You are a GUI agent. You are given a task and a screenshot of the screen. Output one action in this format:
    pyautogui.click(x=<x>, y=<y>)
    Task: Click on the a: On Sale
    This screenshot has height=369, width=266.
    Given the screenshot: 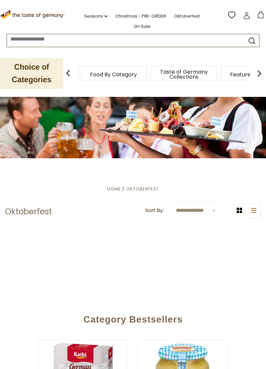 What is the action you would take?
    pyautogui.click(x=142, y=27)
    